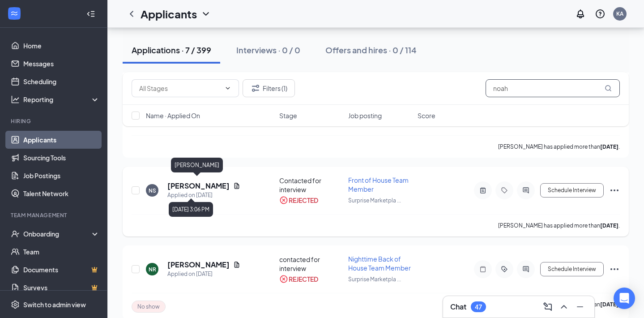 The image size is (644, 318). I want to click on svg: Analysis, so click(15, 99).